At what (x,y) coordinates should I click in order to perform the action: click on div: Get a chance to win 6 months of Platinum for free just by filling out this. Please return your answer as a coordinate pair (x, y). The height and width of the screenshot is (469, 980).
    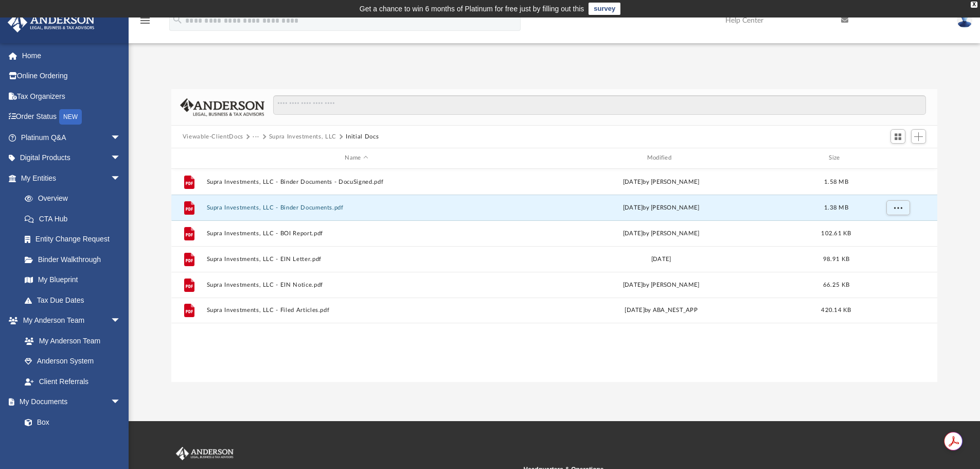
    Looking at the image, I should click on (472, 9).